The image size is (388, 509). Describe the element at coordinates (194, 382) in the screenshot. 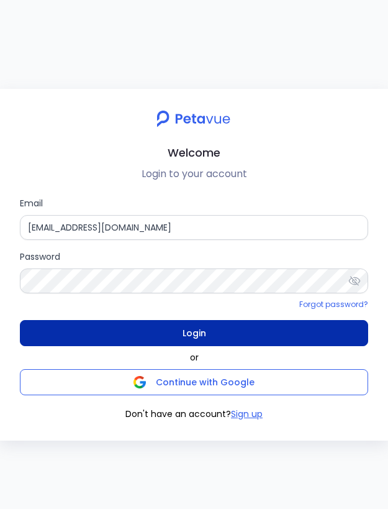

I see `button: Continue with Google` at that location.